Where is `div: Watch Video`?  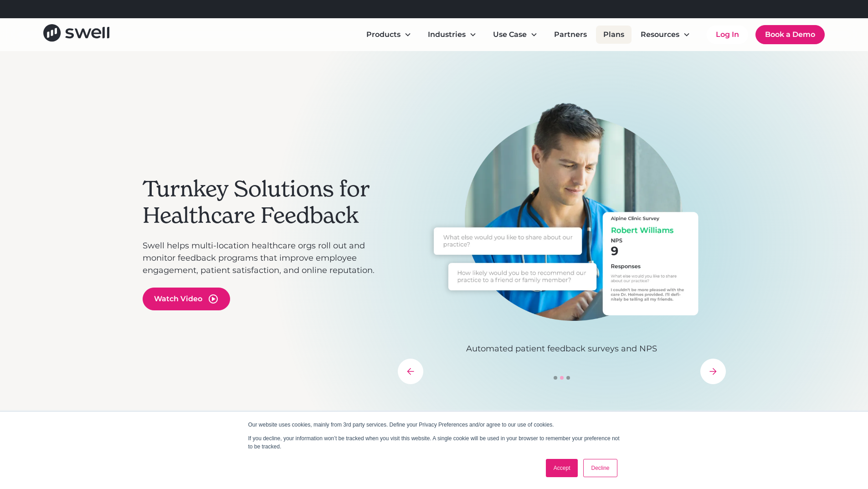
div: Watch Video is located at coordinates (178, 299).